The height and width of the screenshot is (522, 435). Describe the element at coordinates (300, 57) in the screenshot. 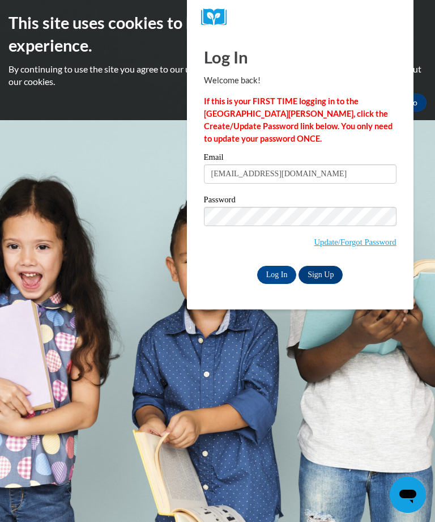

I see `h1: Log In` at that location.